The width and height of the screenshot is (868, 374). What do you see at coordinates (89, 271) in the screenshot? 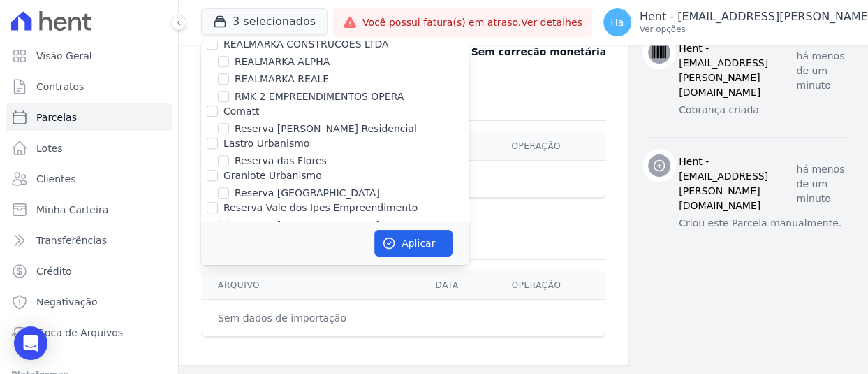
I see `a: Crédito` at bounding box center [89, 271].